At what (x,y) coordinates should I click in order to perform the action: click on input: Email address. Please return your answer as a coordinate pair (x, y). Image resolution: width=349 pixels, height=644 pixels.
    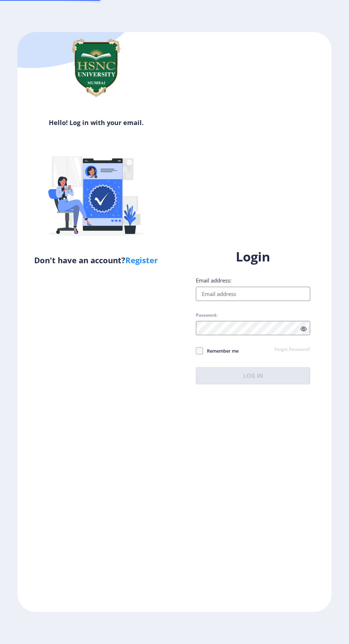
    Looking at the image, I should click on (253, 294).